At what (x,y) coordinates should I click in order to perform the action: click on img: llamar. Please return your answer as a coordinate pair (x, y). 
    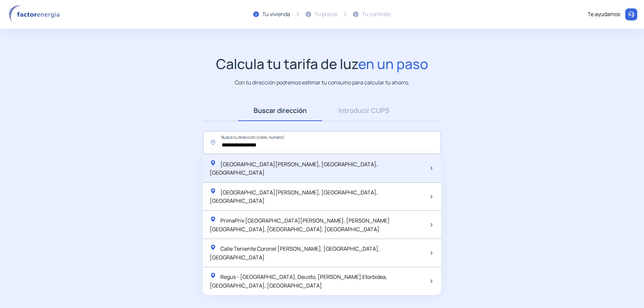
    Looking at the image, I should click on (631, 14).